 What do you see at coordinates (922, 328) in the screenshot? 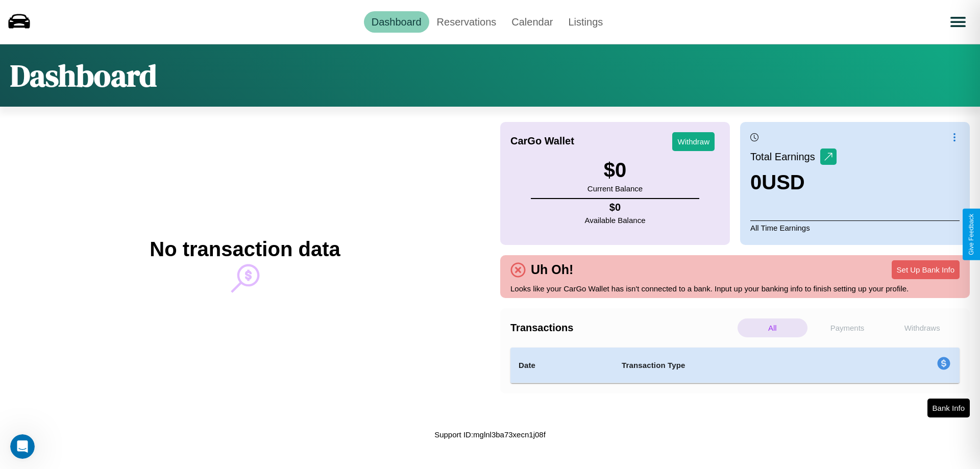
I see `p: Withdraws` at bounding box center [922, 328].